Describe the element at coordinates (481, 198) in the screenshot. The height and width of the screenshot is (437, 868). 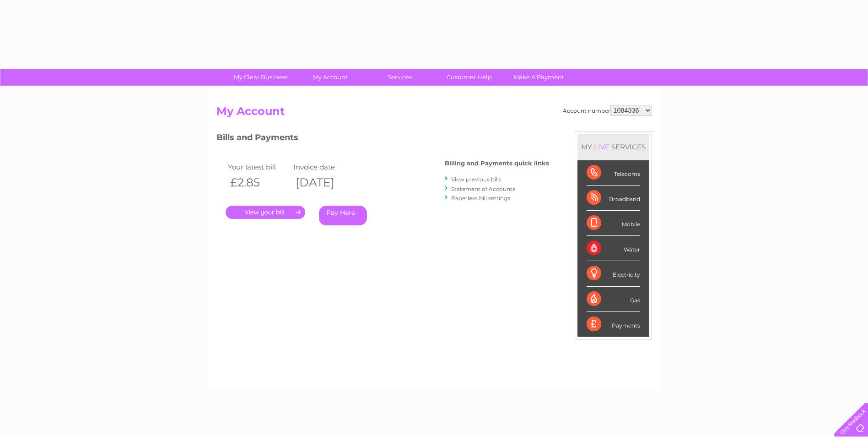
I see `a: Paperless bill settings` at that location.